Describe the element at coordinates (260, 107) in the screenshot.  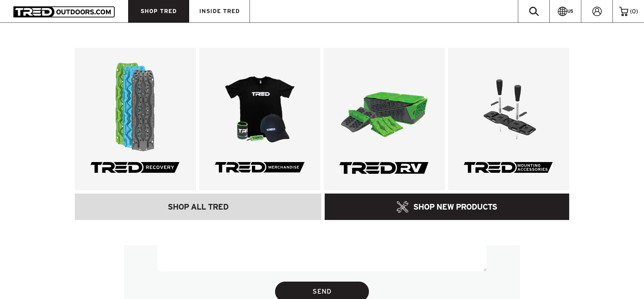
I see `img: TREDMerchandise.png` at that location.